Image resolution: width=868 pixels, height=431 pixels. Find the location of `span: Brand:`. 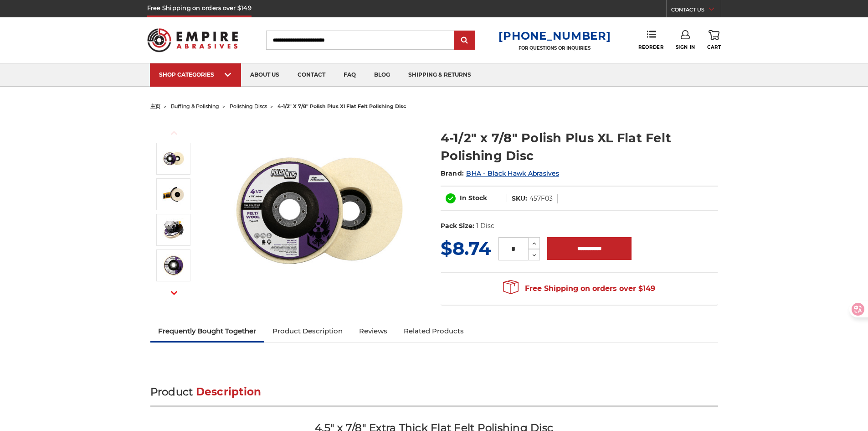

span: Brand: is located at coordinates (452, 173).